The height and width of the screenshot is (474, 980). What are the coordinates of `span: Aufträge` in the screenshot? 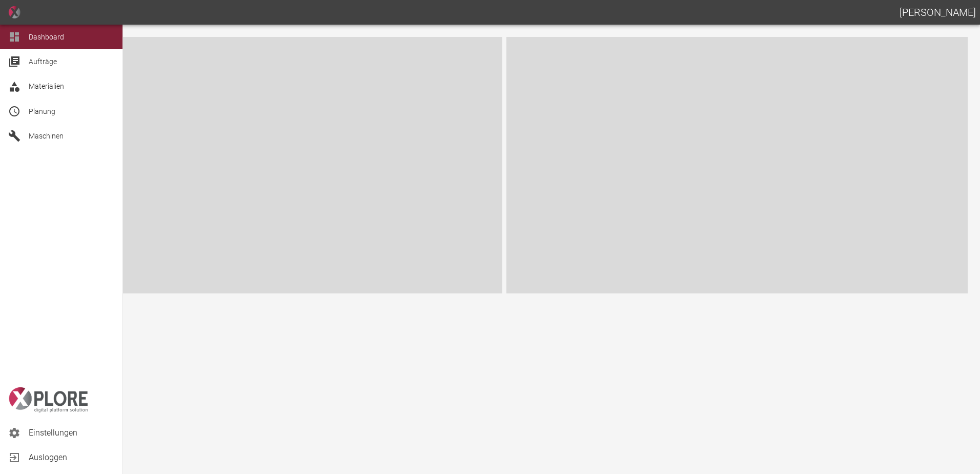 It's located at (42, 62).